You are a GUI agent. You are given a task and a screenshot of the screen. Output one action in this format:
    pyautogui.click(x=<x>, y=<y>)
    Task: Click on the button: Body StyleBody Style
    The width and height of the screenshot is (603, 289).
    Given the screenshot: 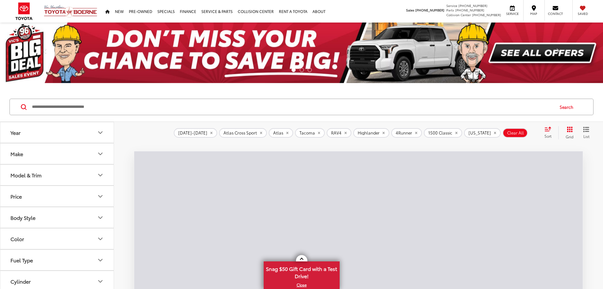 What is the action you would take?
    pyautogui.click(x=57, y=217)
    